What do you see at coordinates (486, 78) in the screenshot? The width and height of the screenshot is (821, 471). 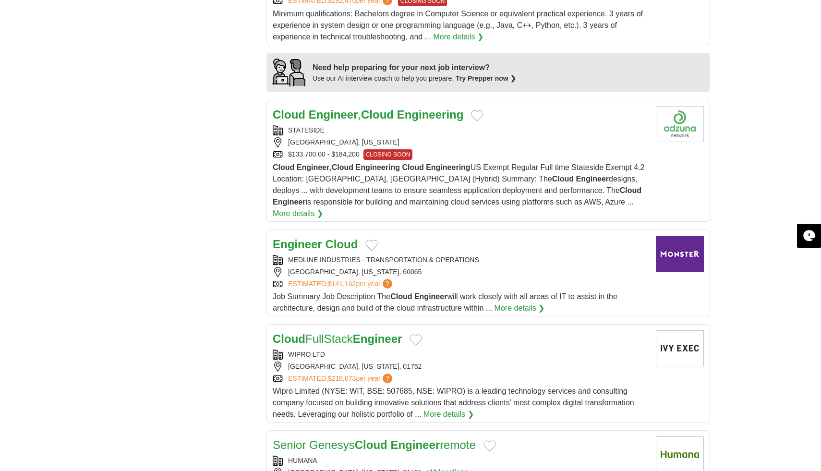 I see `a: Try Prepper now ❯` at bounding box center [486, 78].